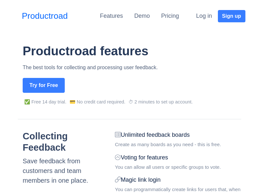  What do you see at coordinates (178, 145) in the screenshot?
I see `div: Create as many boards as you need - this is free.` at bounding box center [178, 145].